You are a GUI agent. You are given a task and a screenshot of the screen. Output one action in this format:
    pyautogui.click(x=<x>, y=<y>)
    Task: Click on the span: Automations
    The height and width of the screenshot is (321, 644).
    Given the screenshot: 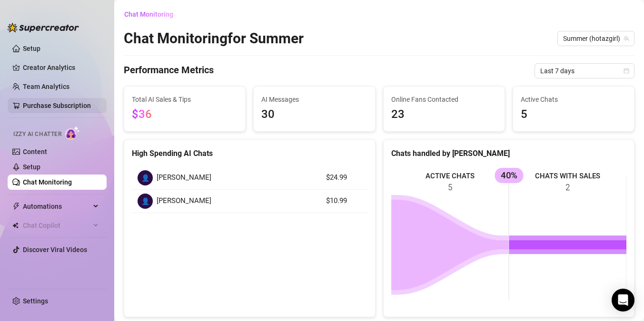 What is the action you would take?
    pyautogui.click(x=56, y=206)
    